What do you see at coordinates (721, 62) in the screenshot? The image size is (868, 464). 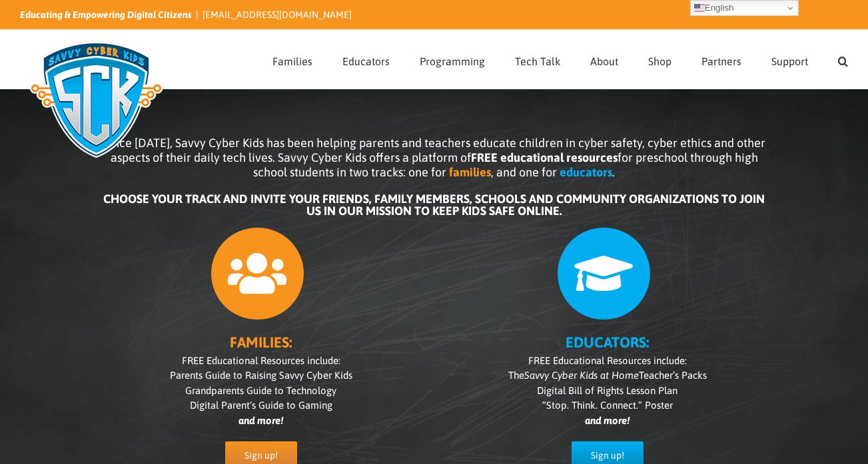 I see `span: Partners` at bounding box center [721, 62].